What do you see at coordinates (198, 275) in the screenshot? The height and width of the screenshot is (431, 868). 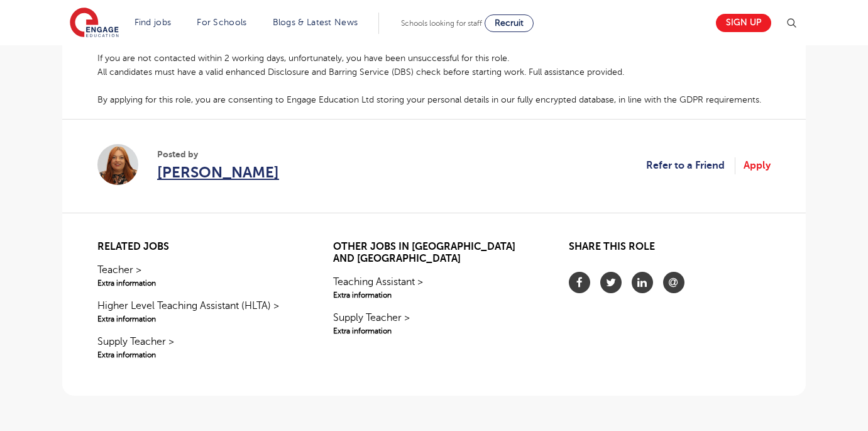 I see `a: Teacher >Extra information` at bounding box center [198, 275].